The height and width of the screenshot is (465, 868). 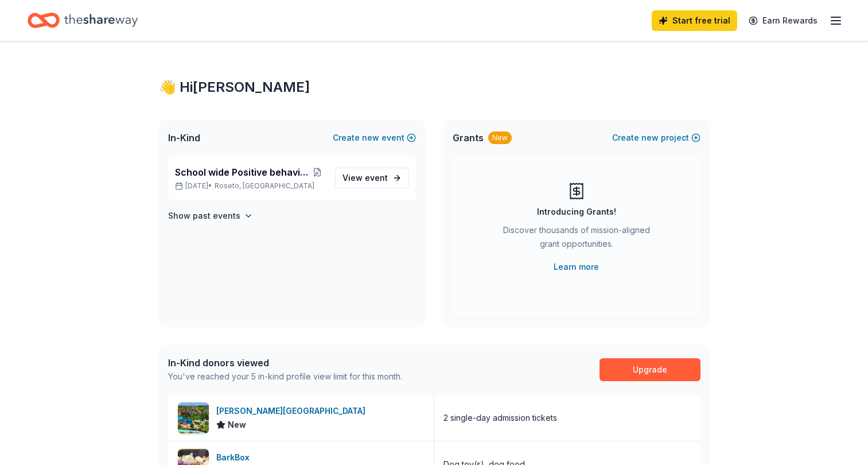 I want to click on button: Createnewproject, so click(x=656, y=138).